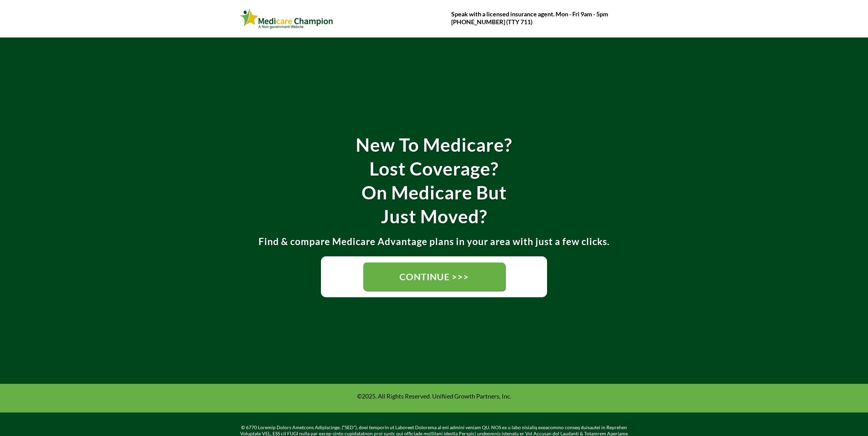 This screenshot has height=436, width=868. What do you see at coordinates (434, 396) in the screenshot?
I see `p: ©2025. All Rights Reserved. Unifiied Growth Partners, Inc.` at bounding box center [434, 396].